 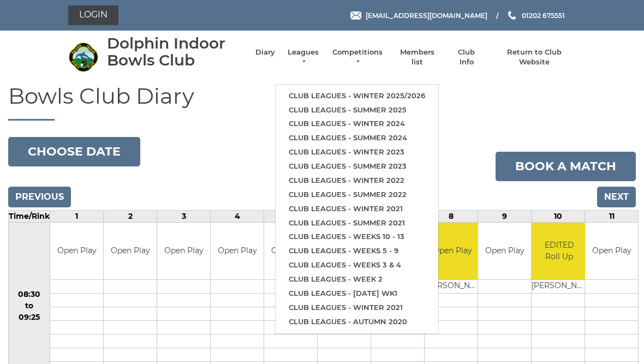 I want to click on td: 5, so click(x=291, y=216).